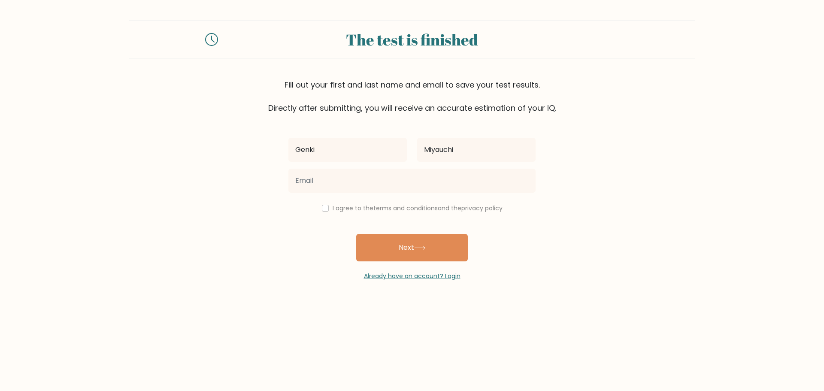 The height and width of the screenshot is (391, 824). What do you see at coordinates (405, 208) in the screenshot?
I see `a: terms and conditions` at bounding box center [405, 208].